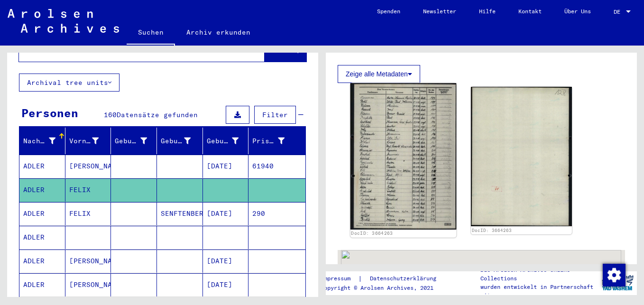  What do you see at coordinates (88, 141) in the screenshot?
I see `mat-header-cell: Vorname` at bounding box center [88, 141].